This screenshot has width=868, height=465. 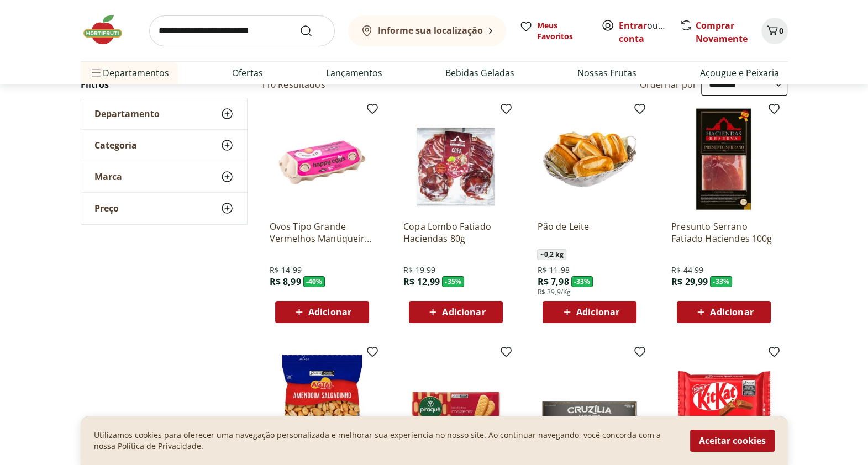 I want to click on a: Criar conta, so click(x=649, y=32).